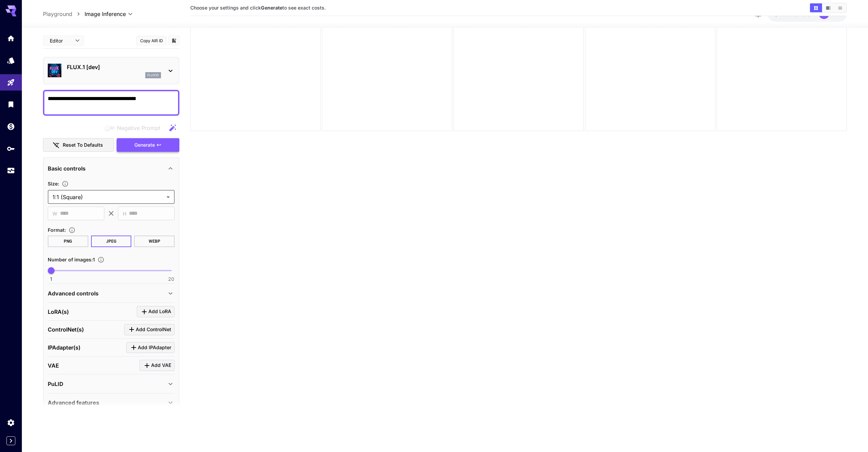 The height and width of the screenshot is (452, 868). I want to click on button: Add to library, so click(174, 41).